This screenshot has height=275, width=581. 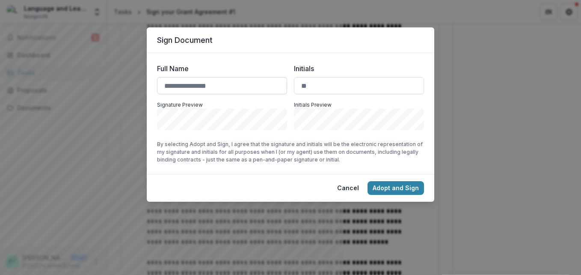 What do you see at coordinates (290, 40) in the screenshot?
I see `header: Sign Document` at bounding box center [290, 40].